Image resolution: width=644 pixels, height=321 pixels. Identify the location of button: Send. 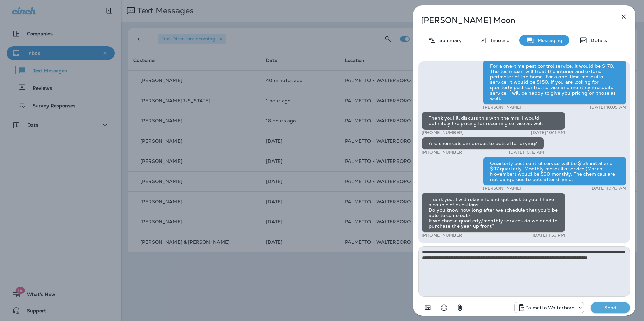
(611, 308).